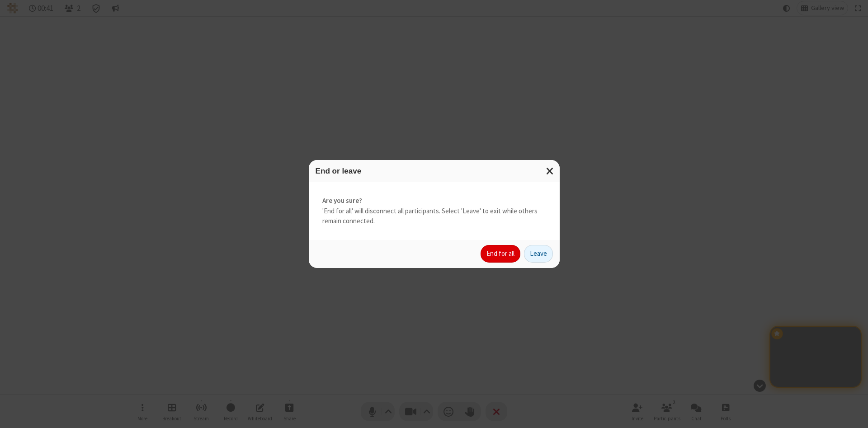 The width and height of the screenshot is (868, 428). I want to click on h3: End or leave, so click(434, 170).